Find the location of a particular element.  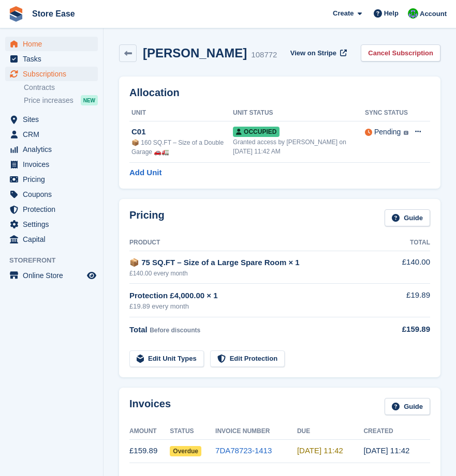

span: Occupied is located at coordinates (256, 132).